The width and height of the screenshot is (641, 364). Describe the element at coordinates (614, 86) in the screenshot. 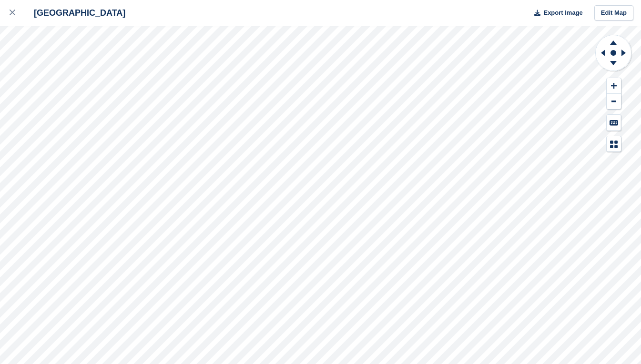

I see `button: Zoom In` at that location.